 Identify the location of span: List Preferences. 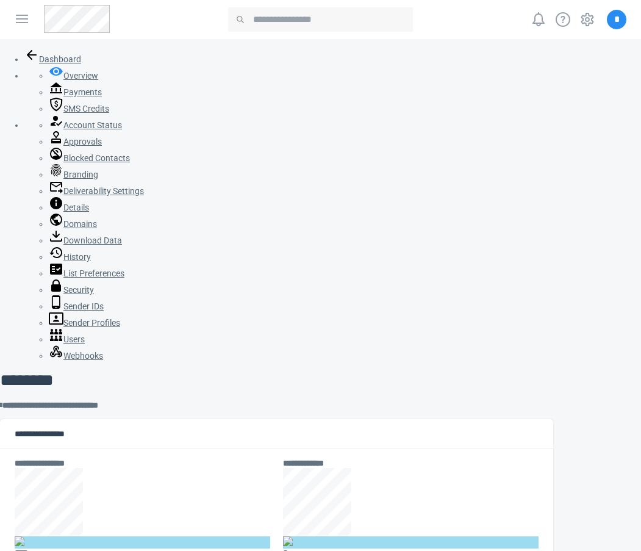
(94, 273).